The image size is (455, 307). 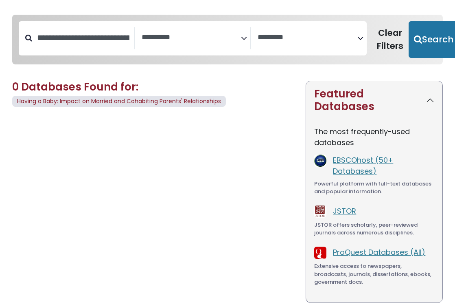 I want to click on button: Clear Filters, so click(x=390, y=39).